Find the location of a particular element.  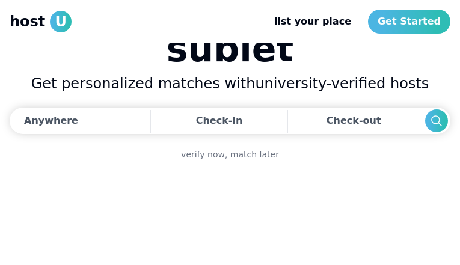

button: Search is located at coordinates (437, 121).